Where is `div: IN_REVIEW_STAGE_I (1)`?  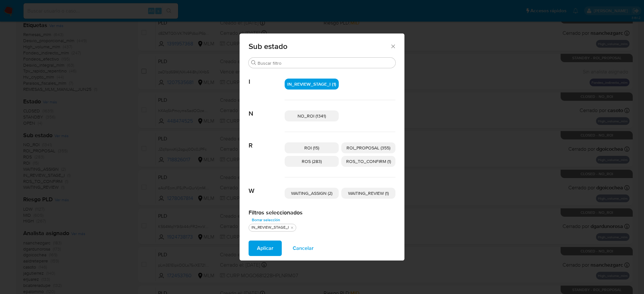
div: IN_REVIEW_STAGE_I (1) is located at coordinates (312, 84).